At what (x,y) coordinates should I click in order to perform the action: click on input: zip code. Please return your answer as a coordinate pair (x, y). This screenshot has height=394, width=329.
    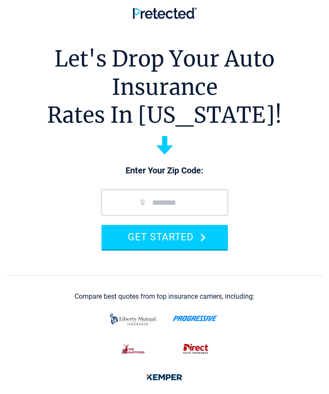
    Looking at the image, I should click on (165, 202).